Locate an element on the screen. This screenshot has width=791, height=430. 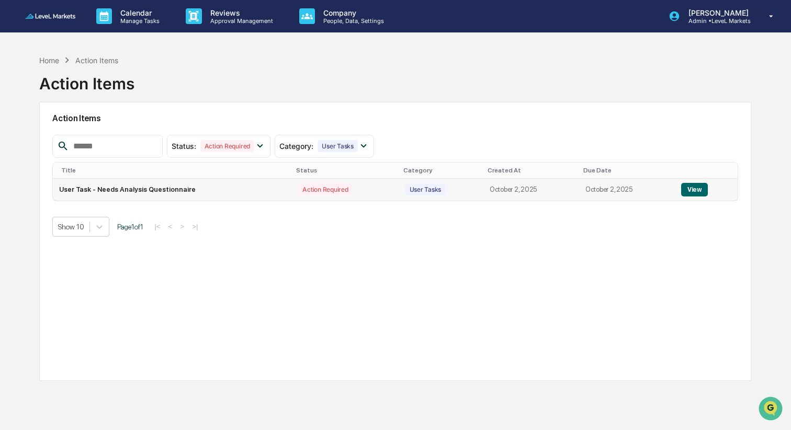
h2: Action Items is located at coordinates (395, 118).